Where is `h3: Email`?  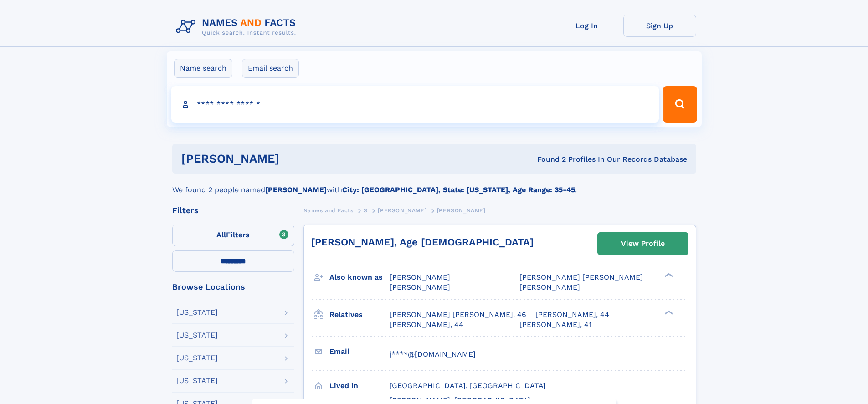 h3: Email is located at coordinates (359, 351).